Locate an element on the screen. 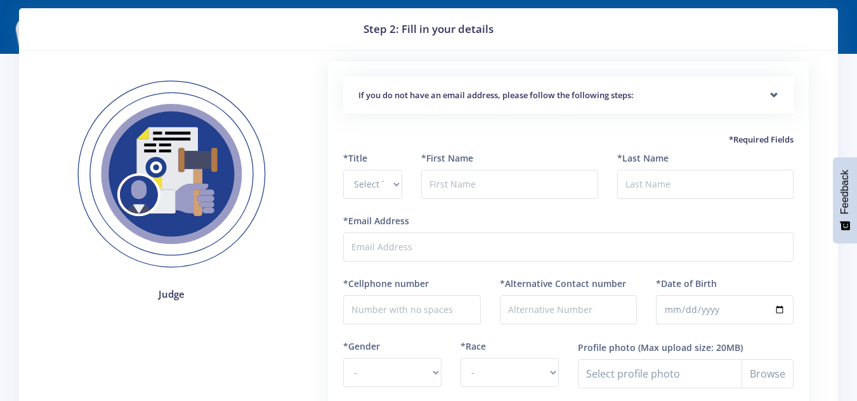  label: *Cellphone number is located at coordinates (385, 283).